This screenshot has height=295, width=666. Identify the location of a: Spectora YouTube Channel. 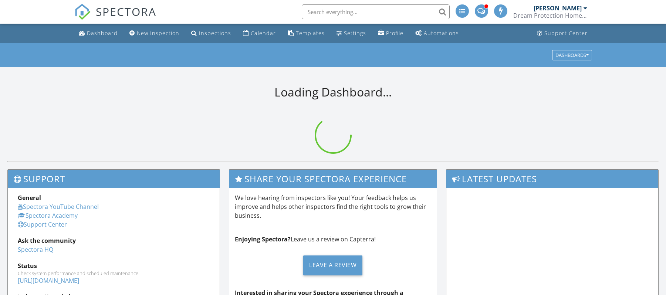
(58, 207).